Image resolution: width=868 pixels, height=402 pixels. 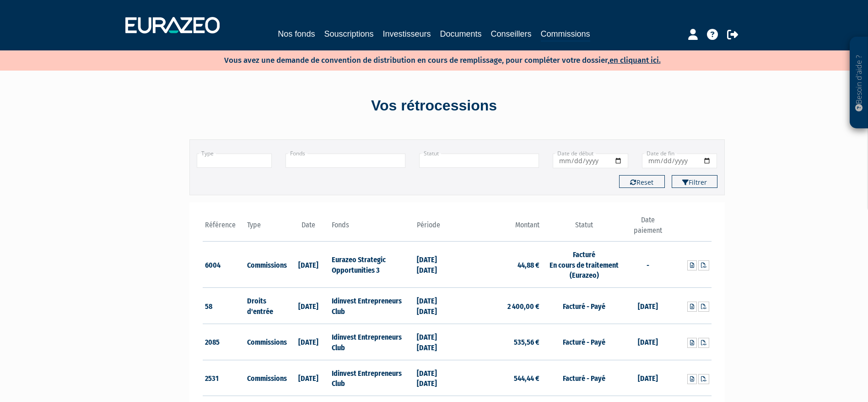 What do you see at coordinates (859, 83) in the screenshot?
I see `p: Besoin d'aide ?` at bounding box center [859, 83].